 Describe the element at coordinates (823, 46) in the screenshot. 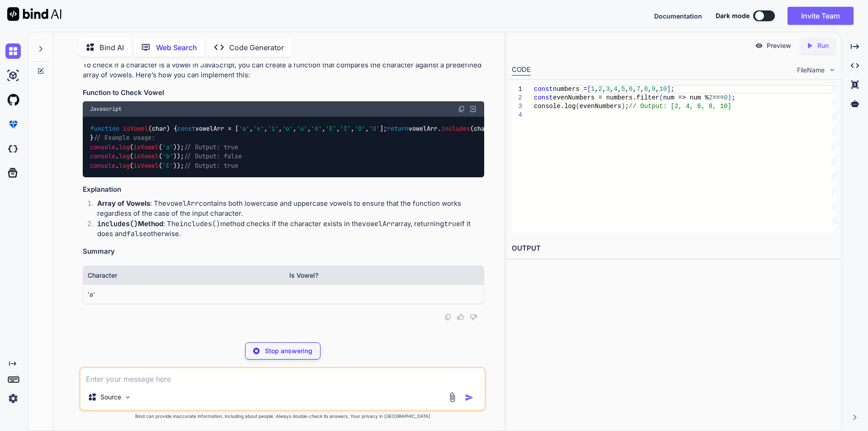

I see `p: Run` at that location.